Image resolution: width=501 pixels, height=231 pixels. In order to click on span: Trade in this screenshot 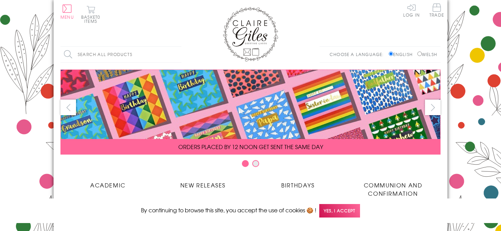, I will do `click(437, 10)`.